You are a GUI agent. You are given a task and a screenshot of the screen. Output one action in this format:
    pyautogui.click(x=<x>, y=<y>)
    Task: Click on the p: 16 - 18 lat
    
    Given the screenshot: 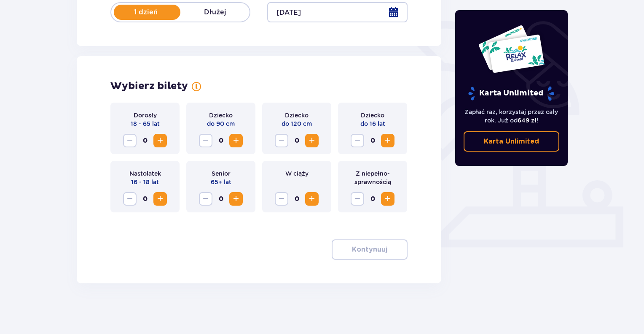 What is the action you would take?
    pyautogui.click(x=145, y=182)
    